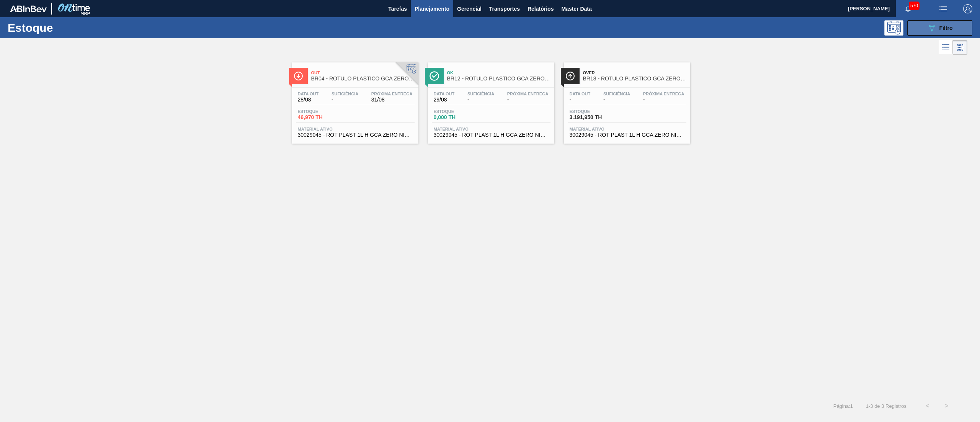  What do you see at coordinates (499, 79) in the screenshot?
I see `span: BR12 - RÓTULO PLÁSTICO GCA ZERO 1L H` at bounding box center [499, 79].